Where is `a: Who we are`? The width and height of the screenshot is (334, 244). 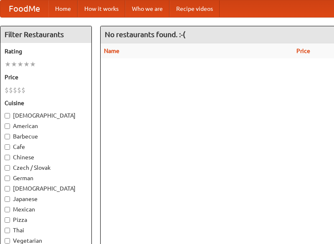 a: Who we are is located at coordinates (147, 9).